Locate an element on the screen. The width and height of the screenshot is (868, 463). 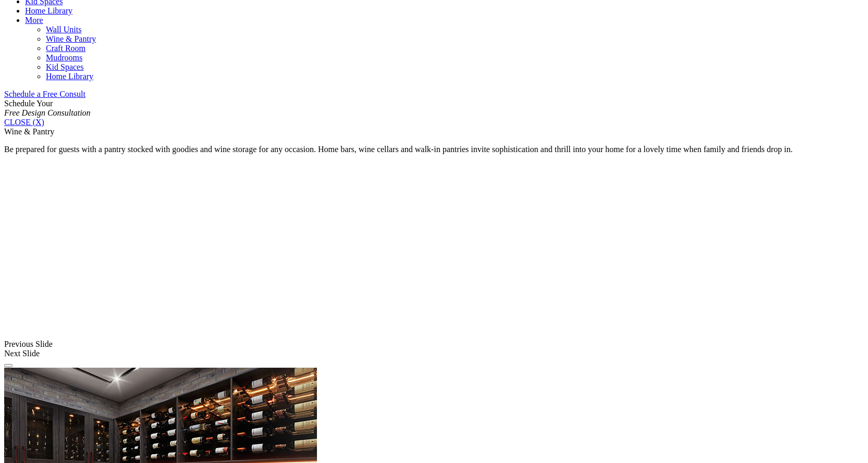
div: Previous Slide is located at coordinates (434, 345).